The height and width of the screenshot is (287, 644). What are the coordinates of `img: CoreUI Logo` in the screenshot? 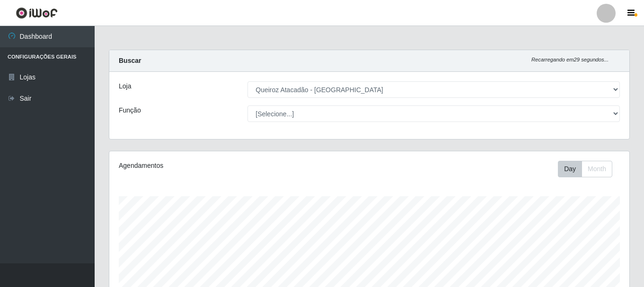 It's located at (37, 13).